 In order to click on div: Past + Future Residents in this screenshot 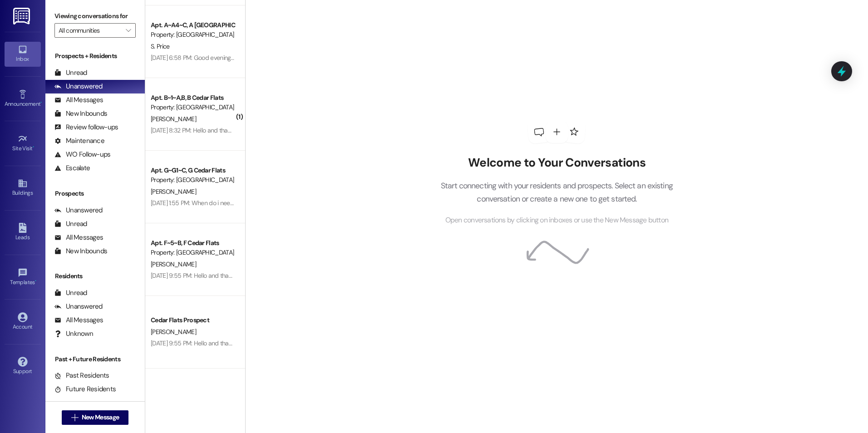, I will do `click(95, 359)`.